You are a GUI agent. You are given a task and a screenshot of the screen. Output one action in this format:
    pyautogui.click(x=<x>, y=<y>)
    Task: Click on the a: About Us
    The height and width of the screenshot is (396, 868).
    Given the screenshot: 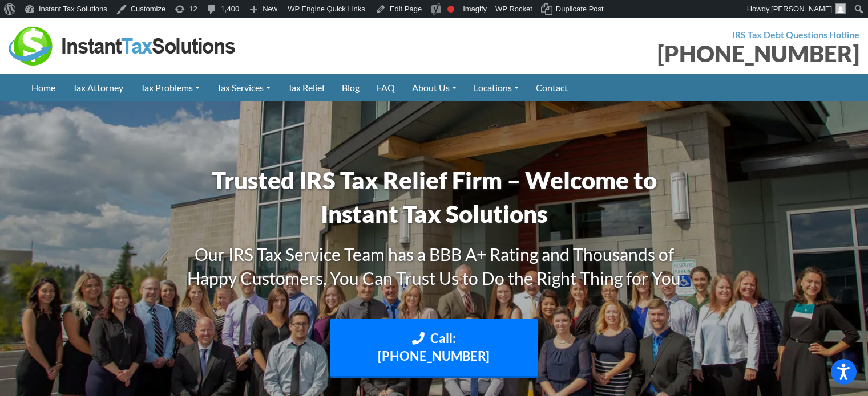 What is the action you would take?
    pyautogui.click(x=434, y=87)
    